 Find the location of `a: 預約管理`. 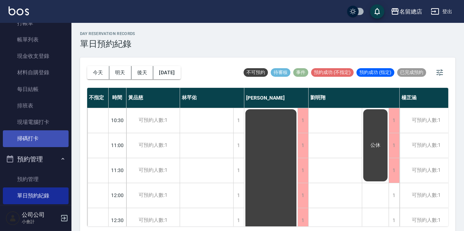

a: 預約管理 is located at coordinates (36, 179).